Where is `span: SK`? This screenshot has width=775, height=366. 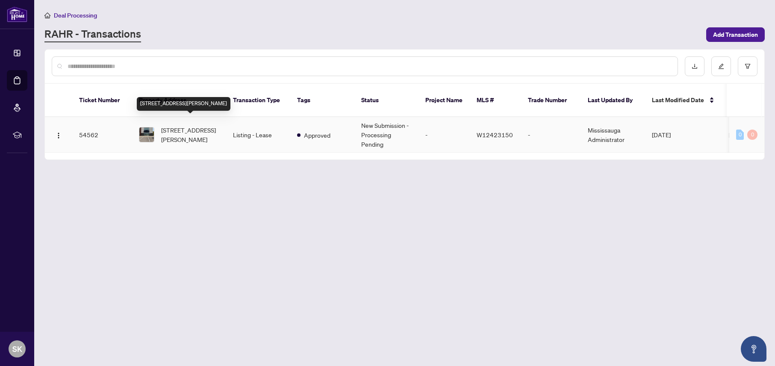 span: SK is located at coordinates (17, 349).